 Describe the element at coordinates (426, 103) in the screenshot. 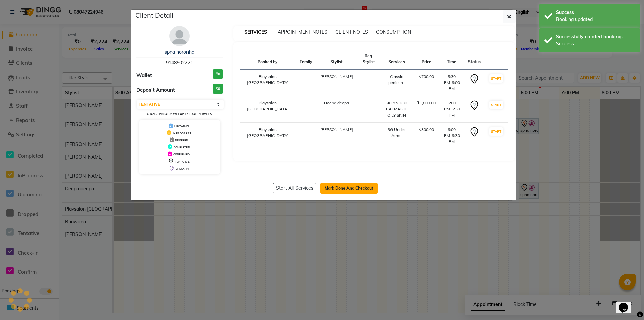

I see `div: ₹1,800.00` at that location.